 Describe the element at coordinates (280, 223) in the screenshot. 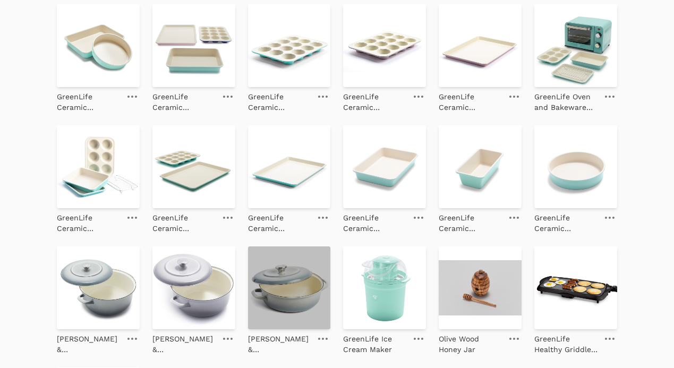

I see `p: GreenLife Ceramic Nonstick 18" x 13" Cookie Sheet | Turquoise` at that location.